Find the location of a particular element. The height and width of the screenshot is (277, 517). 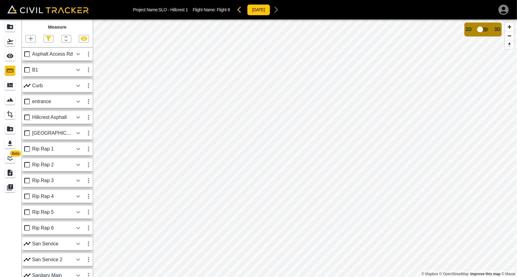

a: Map feedback is located at coordinates (485, 274).